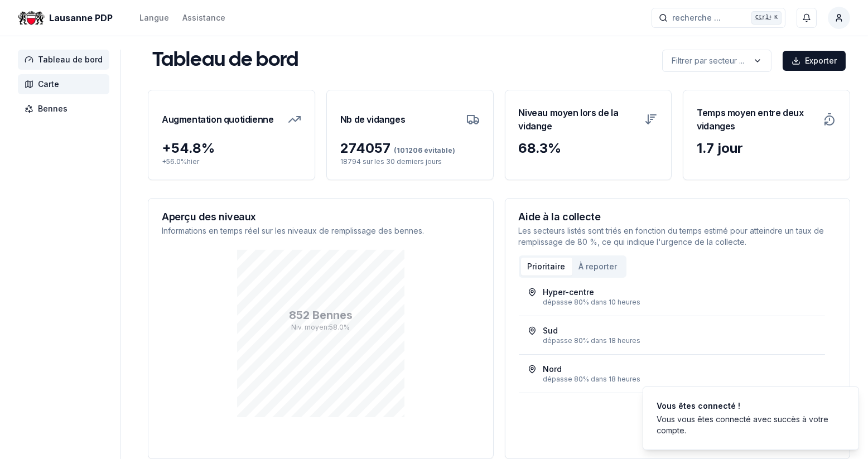 The width and height of the screenshot is (868, 459). What do you see at coordinates (672, 296) in the screenshot?
I see `a: Hyper-centredépasse 80% dans 10 heures` at bounding box center [672, 296].